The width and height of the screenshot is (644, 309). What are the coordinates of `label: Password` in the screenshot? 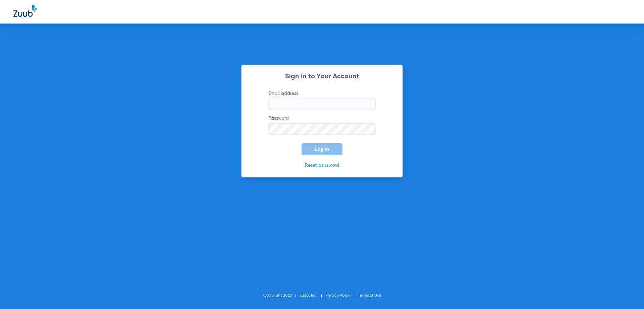 It's located at (322, 124).